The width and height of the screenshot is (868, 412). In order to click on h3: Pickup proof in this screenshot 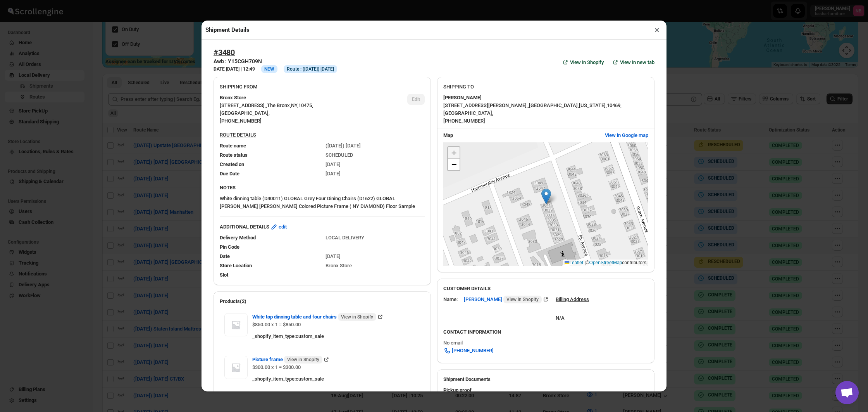, I will do `click(546, 390)`.